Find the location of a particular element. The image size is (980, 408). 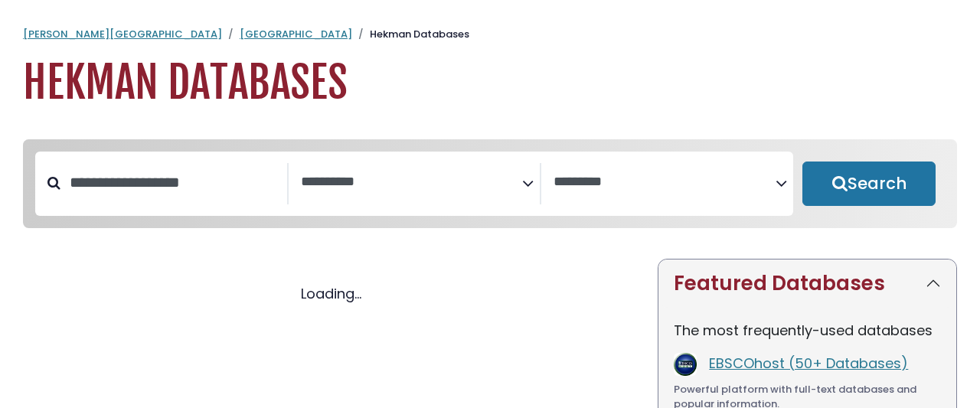

p: The most frequently-used databases is located at coordinates (807, 330).